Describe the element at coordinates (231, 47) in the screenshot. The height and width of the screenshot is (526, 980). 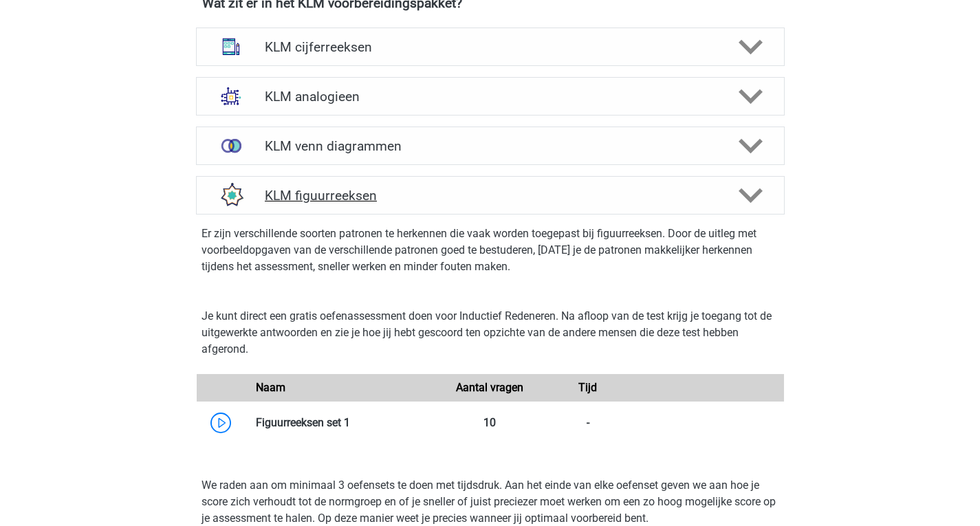
I see `img: cijferreeksen` at that location.